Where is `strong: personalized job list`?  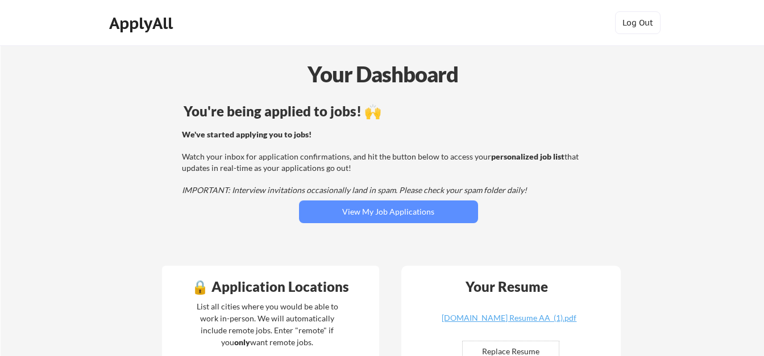 strong: personalized job list is located at coordinates (528, 156).